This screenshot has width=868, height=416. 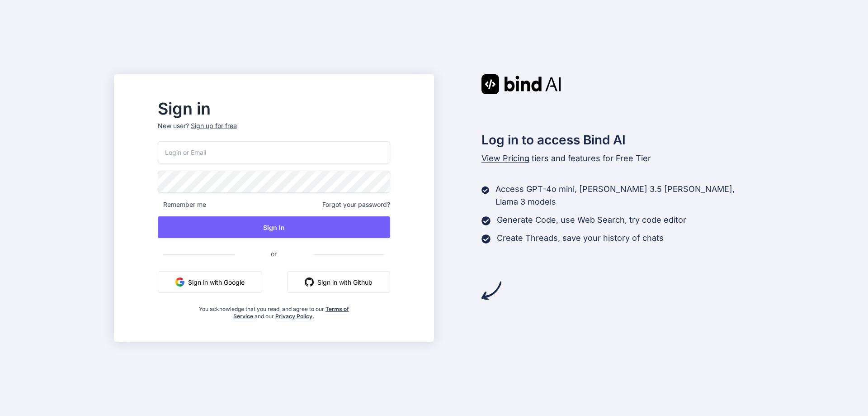 What do you see at coordinates (580, 238) in the screenshot?
I see `p: Create Threads, save your history of chats` at bounding box center [580, 238].